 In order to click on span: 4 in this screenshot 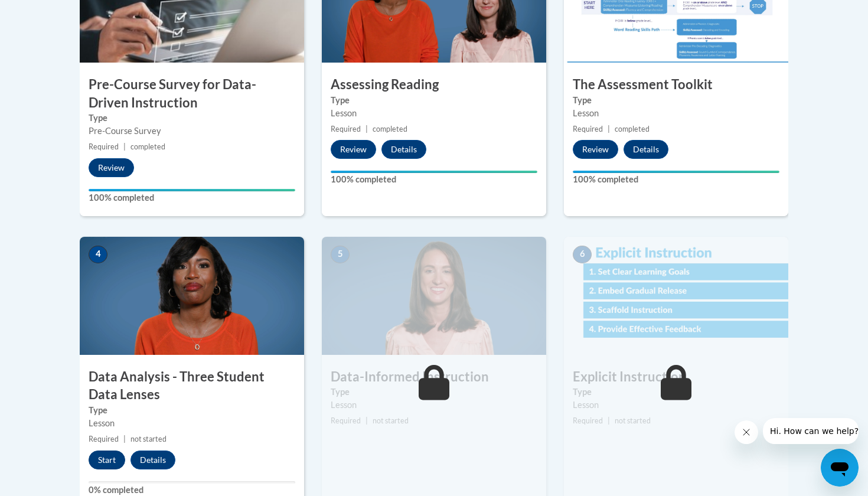, I will do `click(98, 254)`.